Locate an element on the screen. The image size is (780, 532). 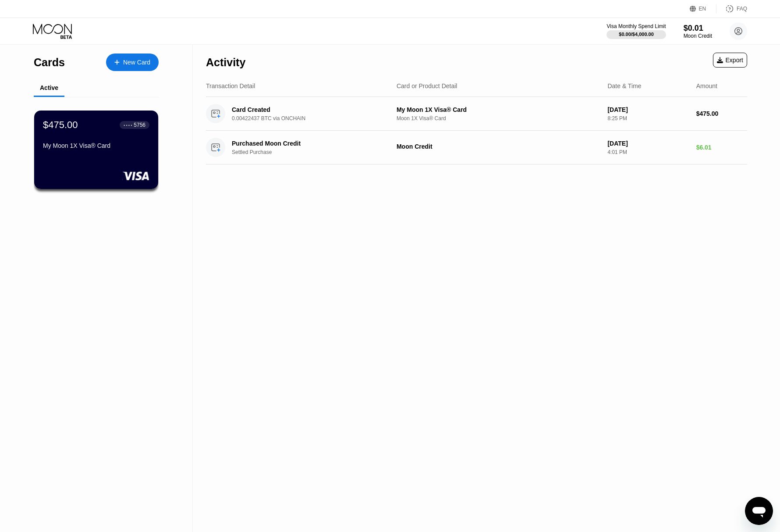
div: $0.00 / $4,000.00 is located at coordinates (637, 34).